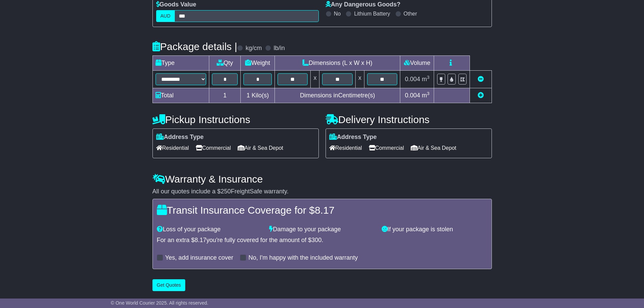 The image size is (644, 308). I want to click on div: All our quotes include a $ FreightSafe warranty., so click(322, 192).